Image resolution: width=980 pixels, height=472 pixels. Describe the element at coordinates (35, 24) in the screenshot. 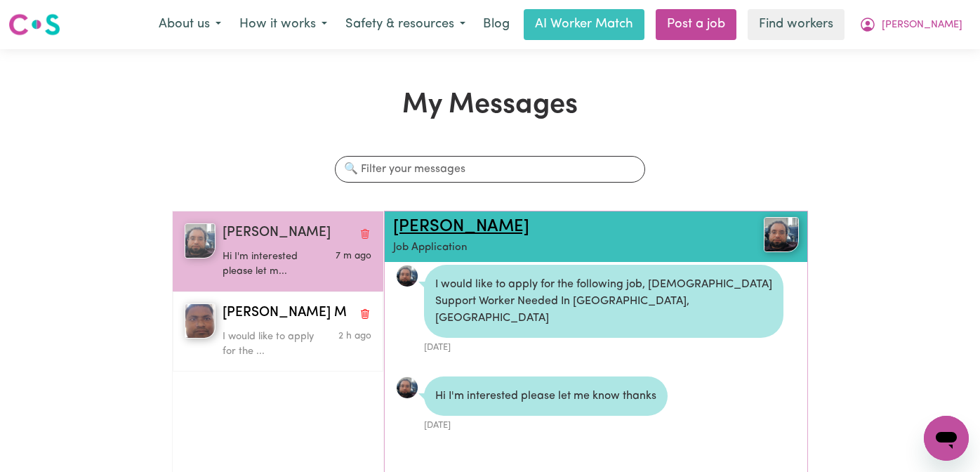

I see `a: Careseekers logo` at that location.